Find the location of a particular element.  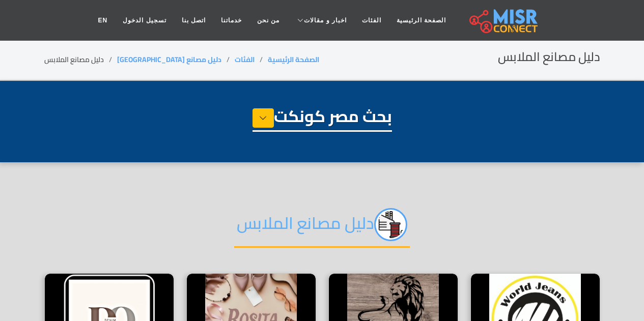

h1: بحث مصر كونكت is located at coordinates (322, 119).